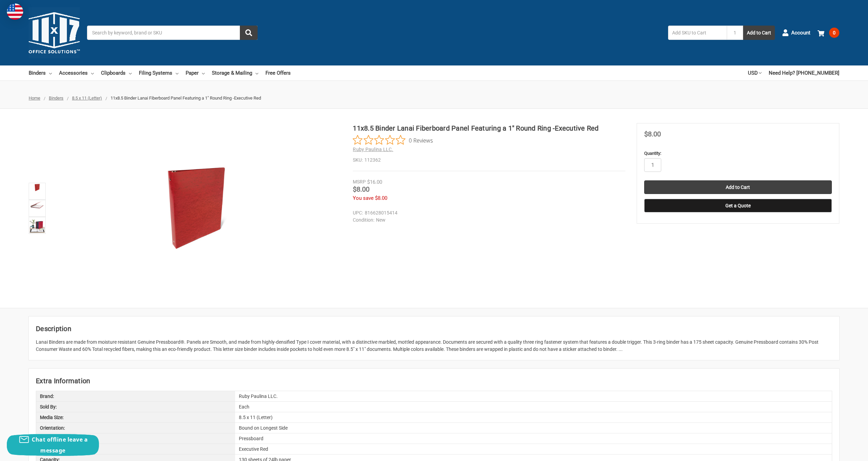 This screenshot has width=868, height=461. What do you see at coordinates (373, 149) in the screenshot?
I see `a: Ruby Paulina LLC.` at bounding box center [373, 149].